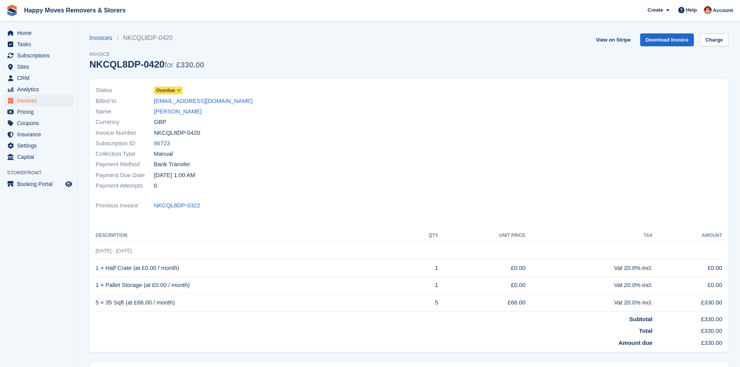 This screenshot has width=740, height=367. Describe the element at coordinates (103, 38) in the screenshot. I see `a: Invoices` at that location.